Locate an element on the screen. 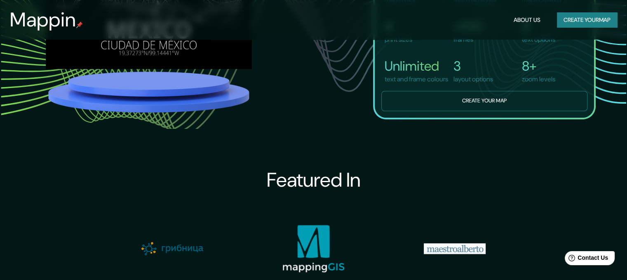 This screenshot has width=627, height=280. img: gribnica-logo is located at coordinates (172, 248).